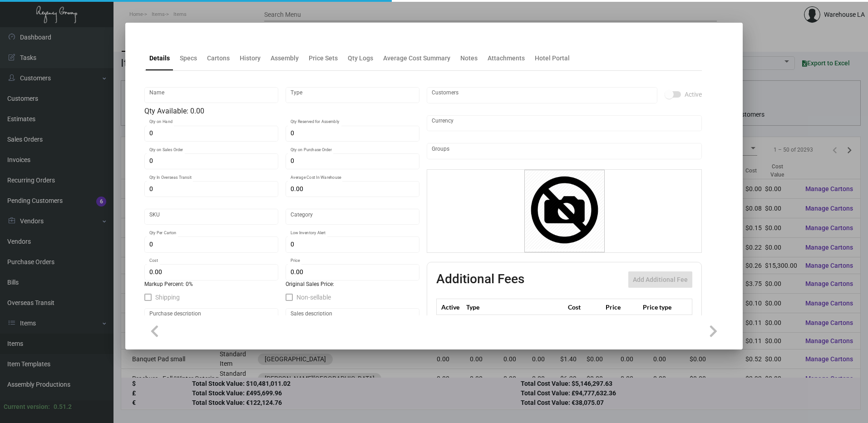 The height and width of the screenshot is (423, 868). I want to click on div: 0.51.2, so click(63, 407).